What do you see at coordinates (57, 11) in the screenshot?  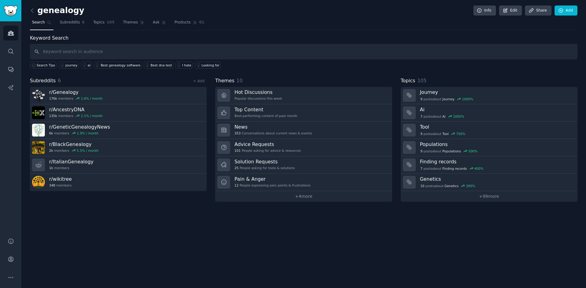 I see `h2: genealogy` at bounding box center [57, 11].